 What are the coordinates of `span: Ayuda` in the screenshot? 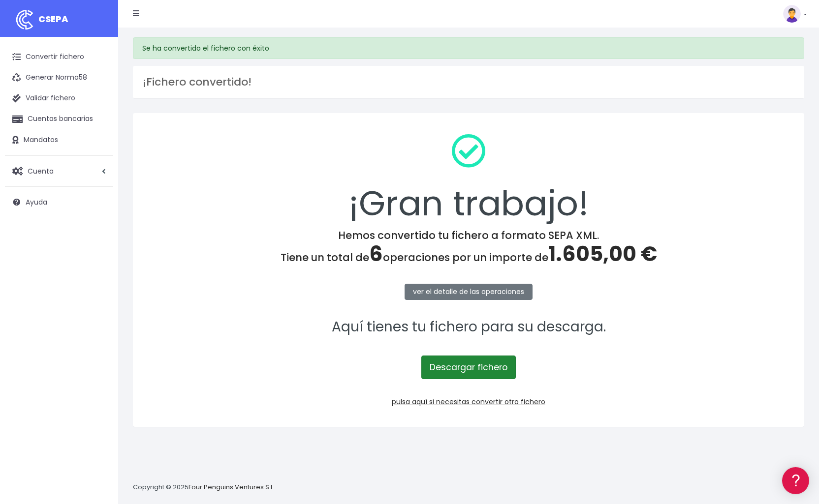 It's located at (37, 202).